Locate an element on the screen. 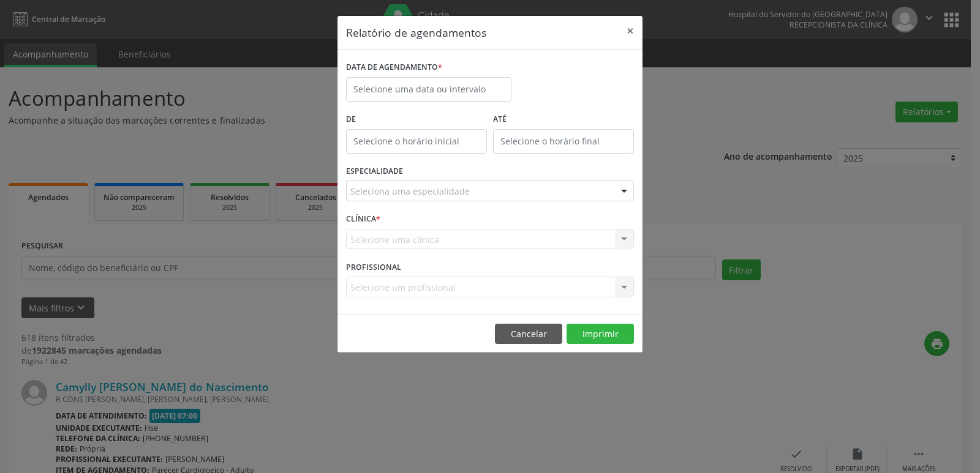  input: Selecione o horário final is located at coordinates (564, 141).